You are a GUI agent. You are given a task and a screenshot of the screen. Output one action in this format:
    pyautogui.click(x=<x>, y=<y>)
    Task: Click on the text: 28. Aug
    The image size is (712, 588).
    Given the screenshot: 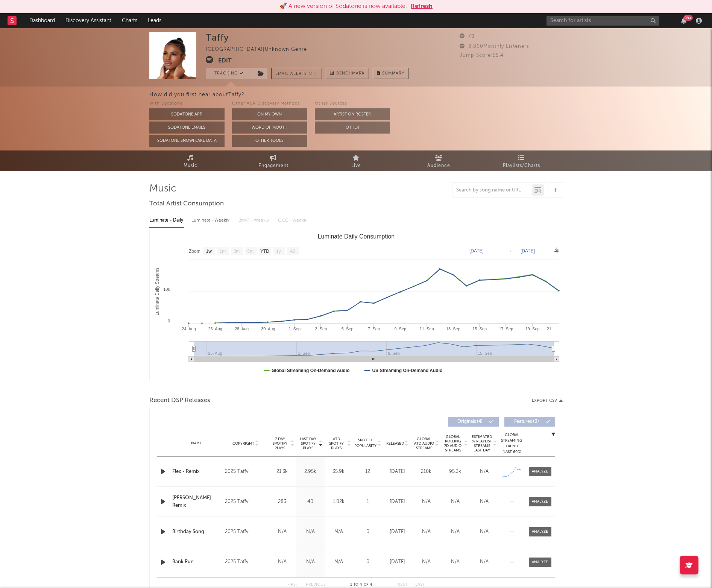 What is the action you would take?
    pyautogui.click(x=241, y=329)
    